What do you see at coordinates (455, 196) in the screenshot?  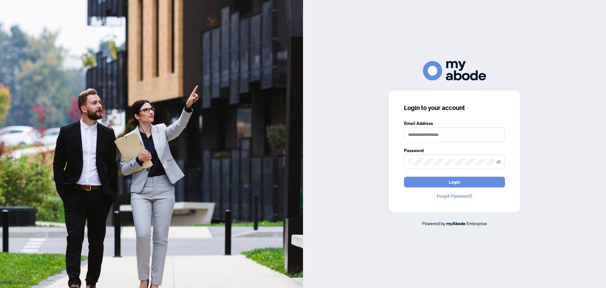 I see `a: Forgot Password?` at bounding box center [455, 196].